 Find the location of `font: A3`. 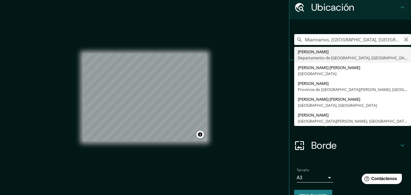

font: A3 is located at coordinates (299, 177).